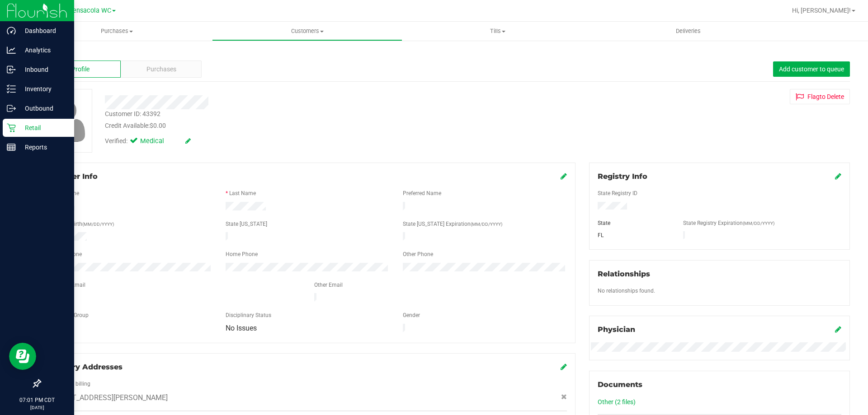 The width and height of the screenshot is (868, 415). I want to click on p: 07:01 PM CDT, so click(37, 400).